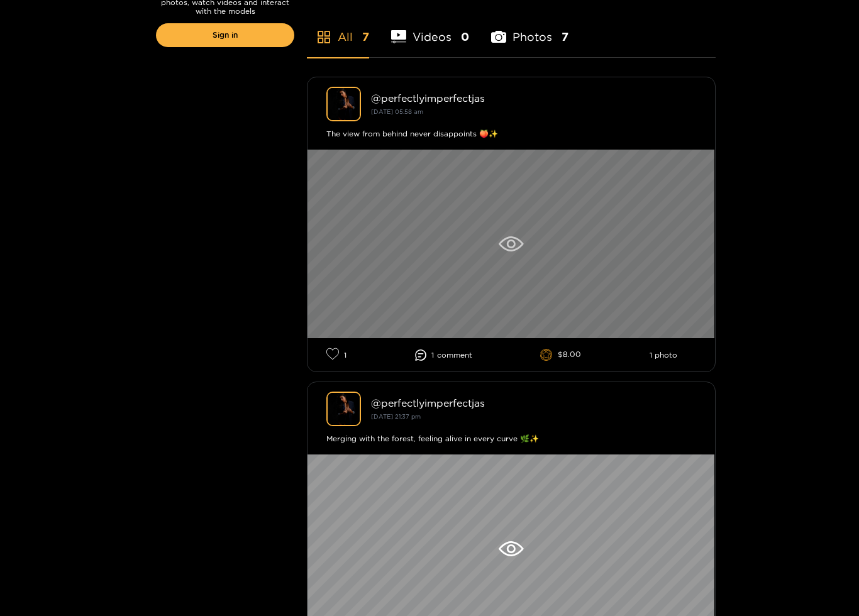  Describe the element at coordinates (324, 37) in the screenshot. I see `span: appstore` at that location.